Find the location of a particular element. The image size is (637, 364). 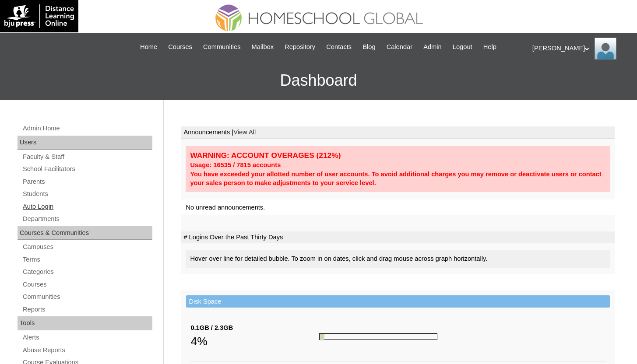

td: No unread announcements. is located at coordinates (398, 207).